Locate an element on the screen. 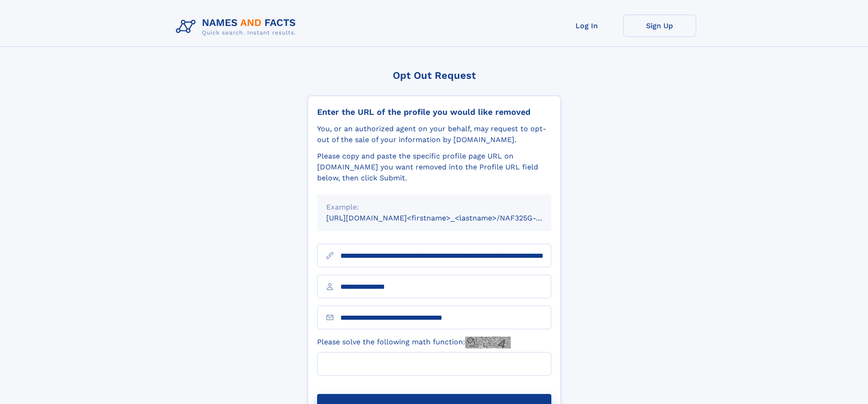 The image size is (868, 404). a: Log In is located at coordinates (587, 25).